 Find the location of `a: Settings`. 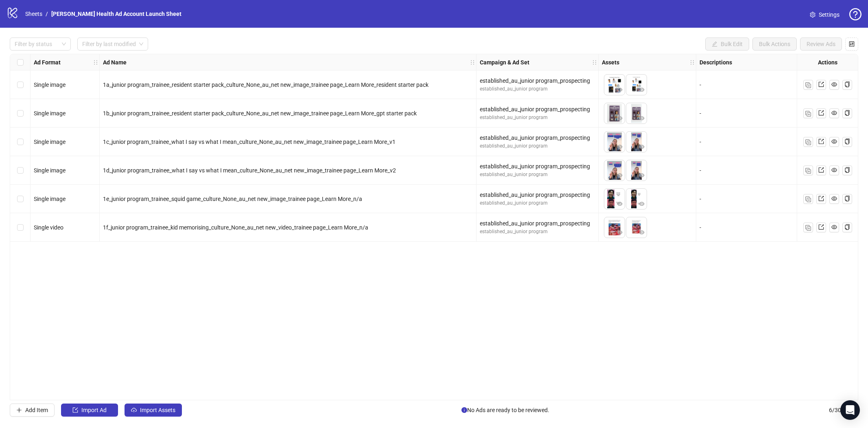

a: Settings is located at coordinates (825, 15).